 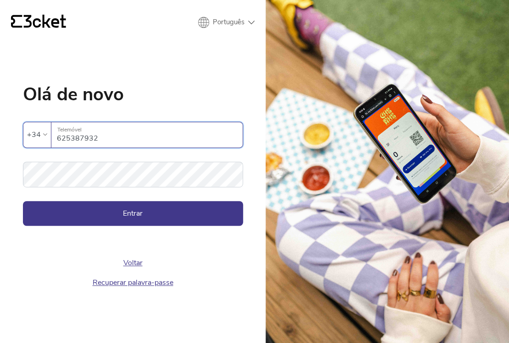 What do you see at coordinates (133, 283) in the screenshot?
I see `a: Recuperar palavra-passe` at bounding box center [133, 283].